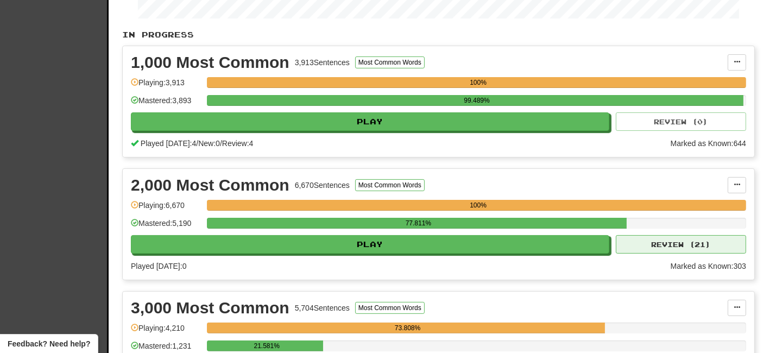  What do you see at coordinates (322, 308) in the screenshot?
I see `div: 5,704 Sentences` at bounding box center [322, 308].